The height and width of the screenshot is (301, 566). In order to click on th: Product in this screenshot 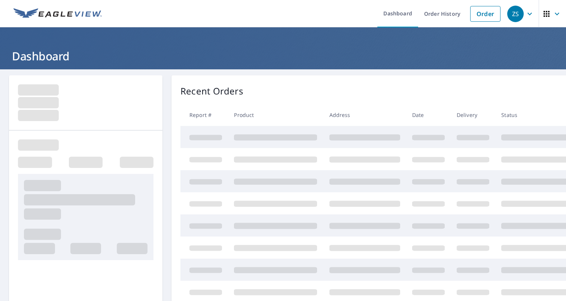, I will do `click(276, 115)`.